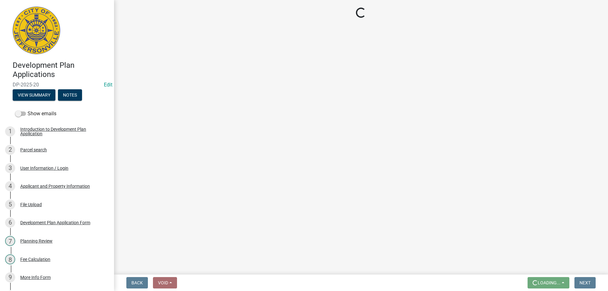 This screenshot has width=608, height=291. What do you see at coordinates (34, 150) in the screenshot?
I see `div: Parcel search` at bounding box center [34, 150].